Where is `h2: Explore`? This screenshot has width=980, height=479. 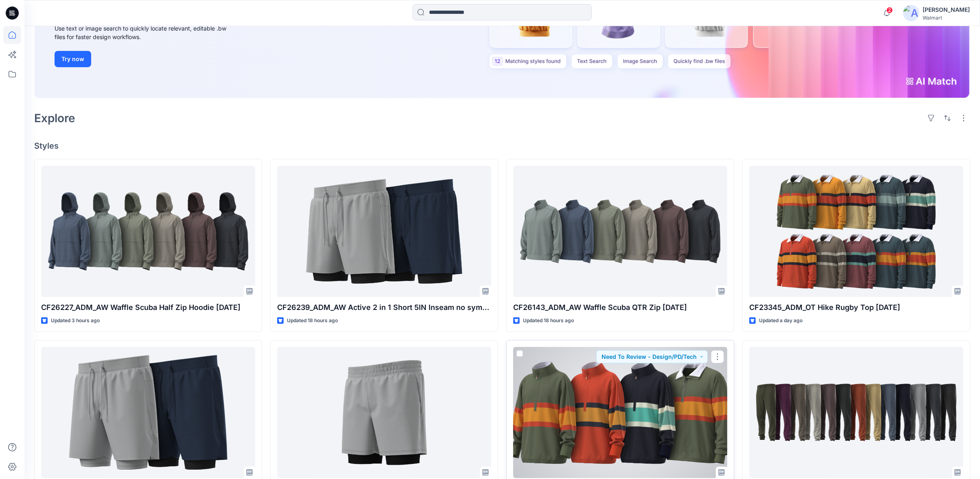
h2: Explore is located at coordinates (54, 118).